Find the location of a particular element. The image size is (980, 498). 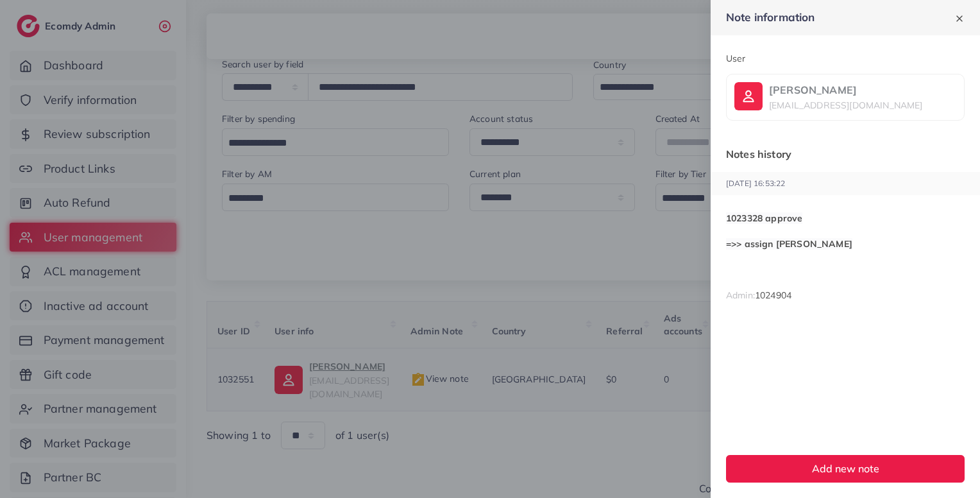

span: 1024904 is located at coordinates (773, 295).